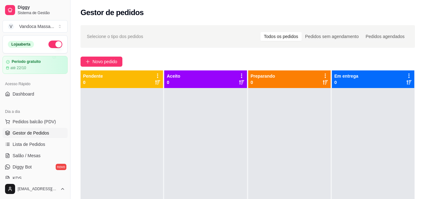  I want to click on div: Pedidos sem agendamento, so click(332, 36).